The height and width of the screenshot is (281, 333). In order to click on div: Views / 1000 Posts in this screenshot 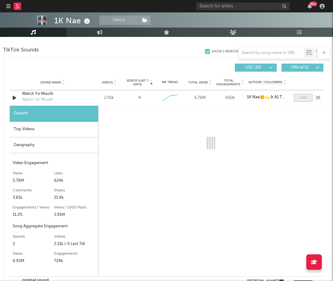, I will do `click(75, 208)`.